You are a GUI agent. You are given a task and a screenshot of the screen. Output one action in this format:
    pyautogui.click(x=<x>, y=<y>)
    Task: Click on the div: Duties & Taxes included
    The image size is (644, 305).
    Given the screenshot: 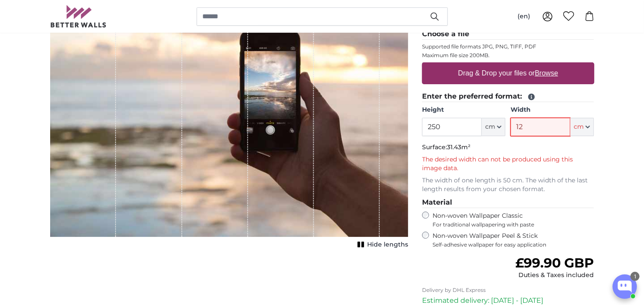 What is the action you would take?
    pyautogui.click(x=554, y=275)
    